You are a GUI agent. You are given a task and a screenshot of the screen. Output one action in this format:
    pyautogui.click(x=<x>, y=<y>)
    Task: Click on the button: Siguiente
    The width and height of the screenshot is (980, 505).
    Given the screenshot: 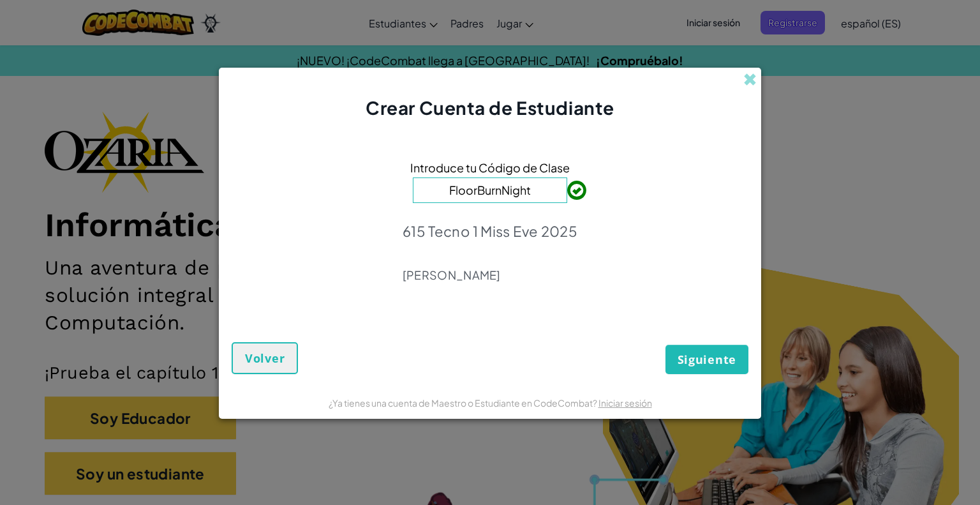 What is the action you would take?
    pyautogui.click(x=707, y=360)
    